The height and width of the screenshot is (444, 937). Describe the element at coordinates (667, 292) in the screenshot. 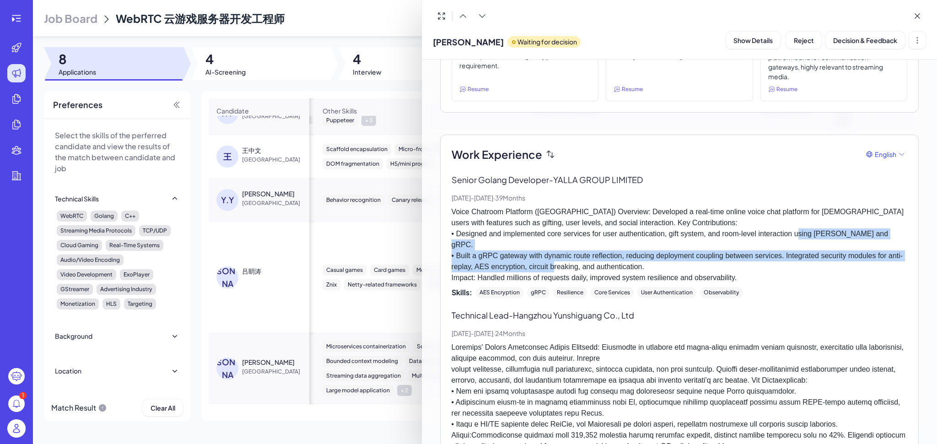

I see `div: User Authentication` at that location.